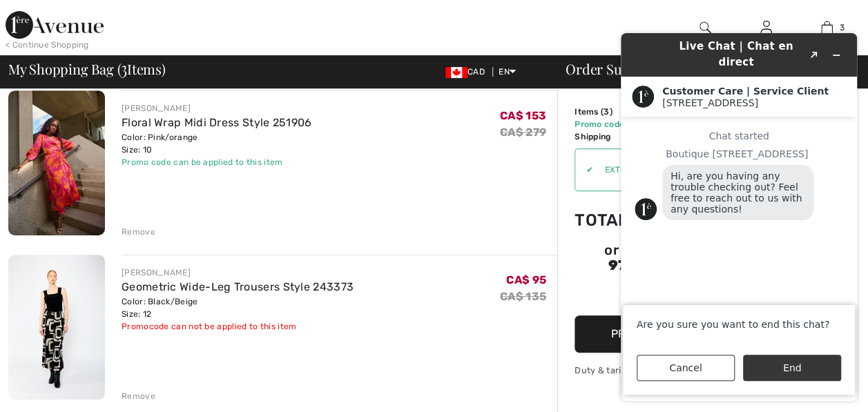 The image size is (868, 412). Describe the element at coordinates (54, 25) in the screenshot. I see `img: 1ère Avenue` at that location.